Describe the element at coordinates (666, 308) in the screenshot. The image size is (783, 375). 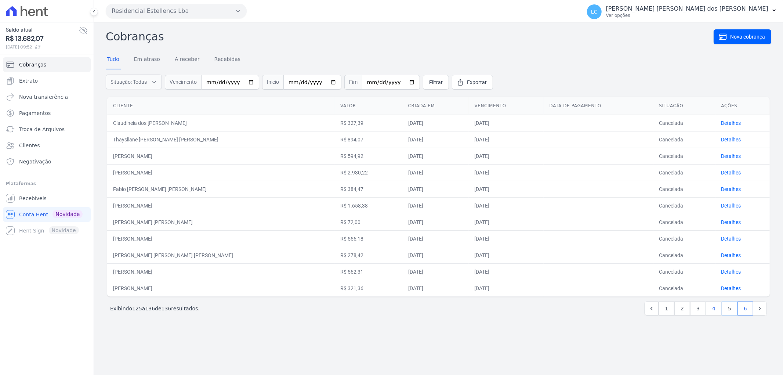
I see `a: 1` at that location.